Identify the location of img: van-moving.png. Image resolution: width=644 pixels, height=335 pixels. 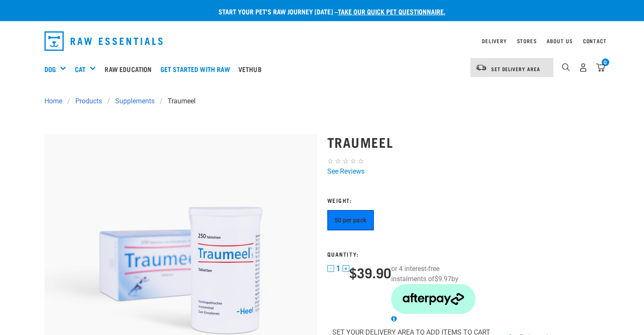
(481, 68).